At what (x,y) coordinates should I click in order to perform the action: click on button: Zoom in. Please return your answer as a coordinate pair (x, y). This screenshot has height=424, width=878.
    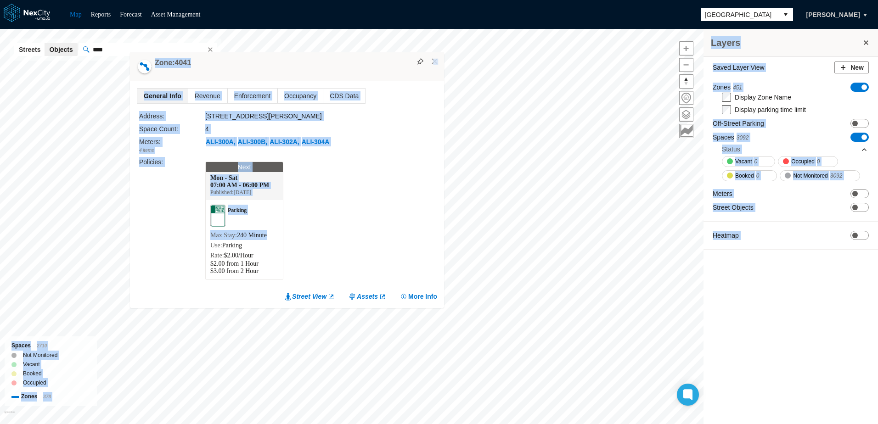
    Looking at the image, I should click on (686, 48).